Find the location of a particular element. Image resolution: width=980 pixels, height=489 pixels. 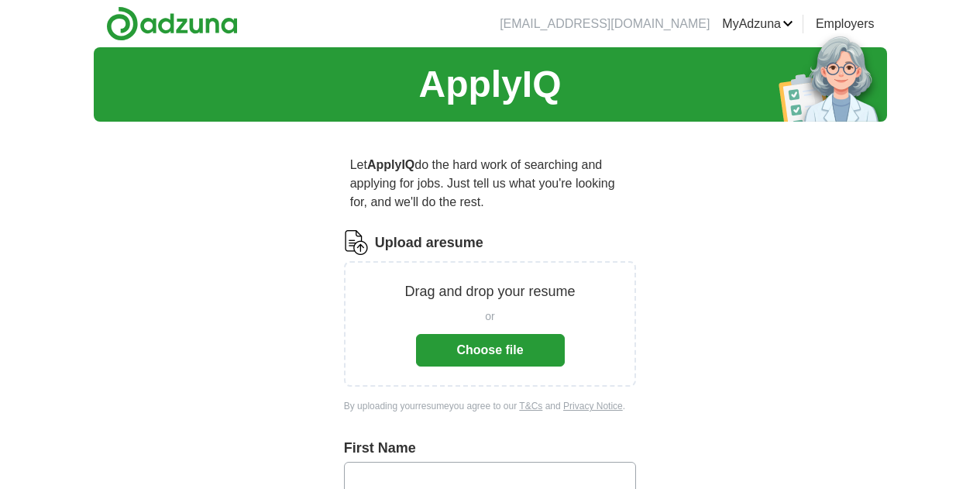

img: Adzuna logo is located at coordinates (172, 23).